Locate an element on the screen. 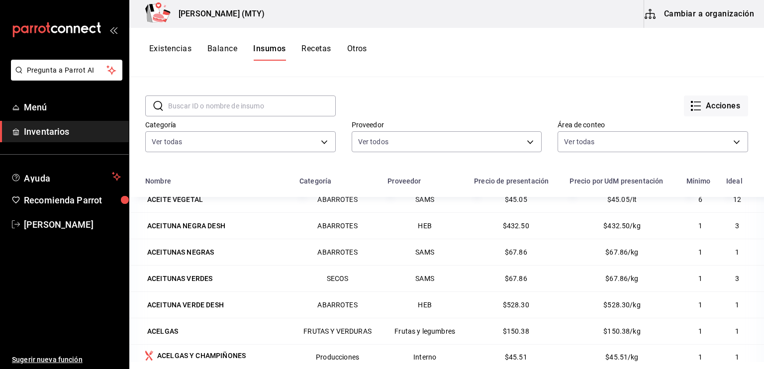 The height and width of the screenshot is (369, 764). span: Ayuda is located at coordinates (66, 177).